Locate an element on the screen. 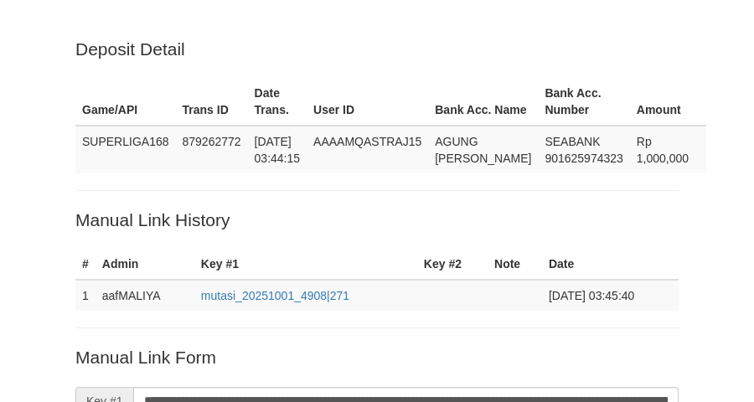 This screenshot has height=402, width=754. span: Rp 1,000,000 is located at coordinates (663, 150).